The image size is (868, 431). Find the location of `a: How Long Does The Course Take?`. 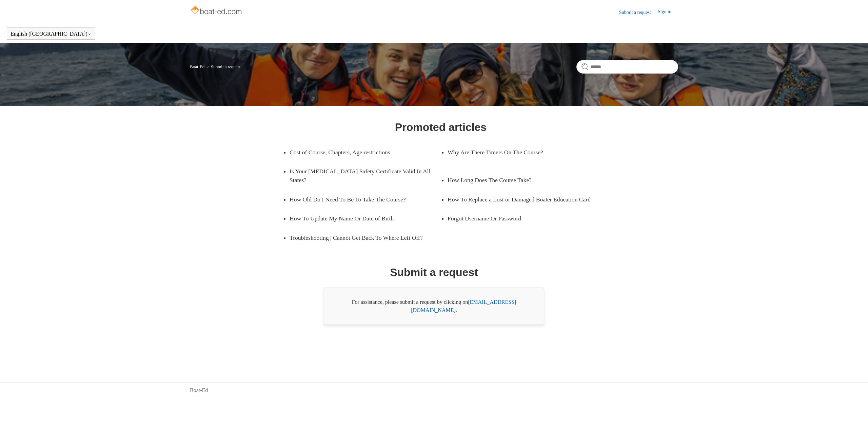

a: How Long Does The Course Take? is located at coordinates (518, 180).